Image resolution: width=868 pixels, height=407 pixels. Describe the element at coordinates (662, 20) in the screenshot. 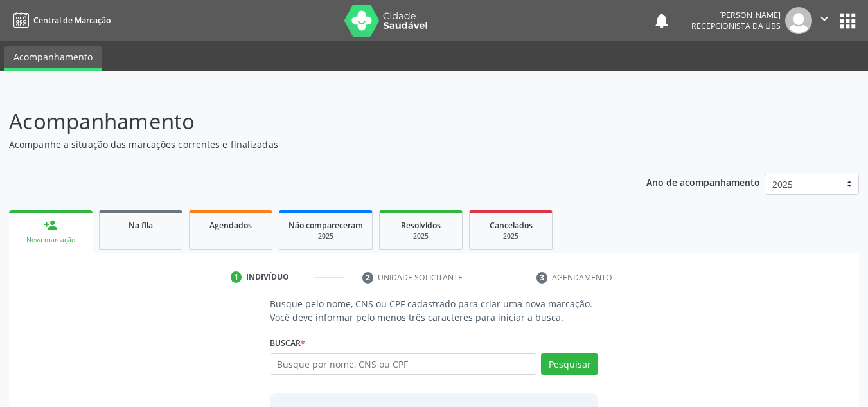

I see `button: notifications` at that location.